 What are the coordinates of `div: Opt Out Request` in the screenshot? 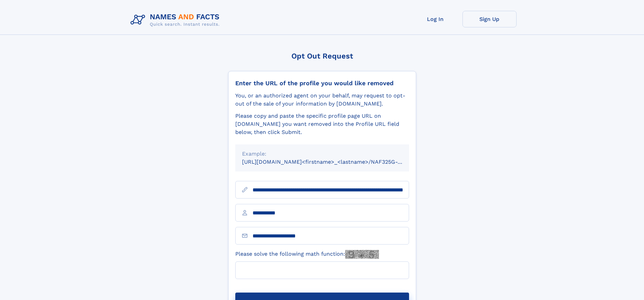 It's located at (322, 56).